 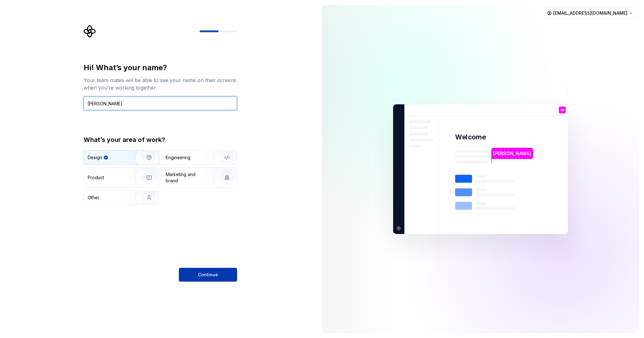 What do you see at coordinates (90, 31) in the screenshot?
I see `svg: Supernova Logo` at bounding box center [90, 31].